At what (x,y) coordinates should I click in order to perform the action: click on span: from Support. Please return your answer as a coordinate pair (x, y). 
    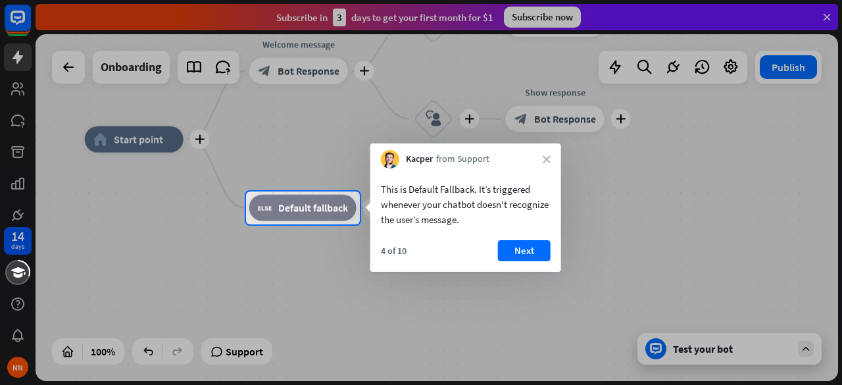
    Looking at the image, I should click on (463, 159).